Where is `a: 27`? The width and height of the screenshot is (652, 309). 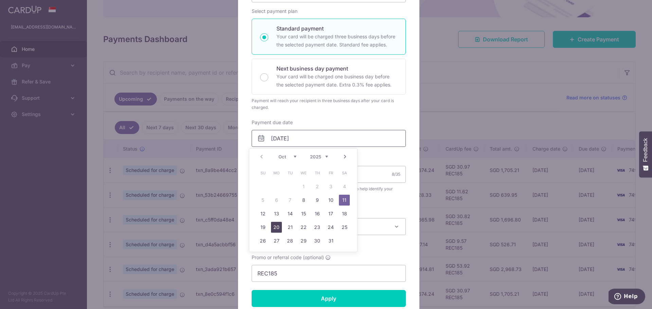
a: 27 is located at coordinates (276, 241).